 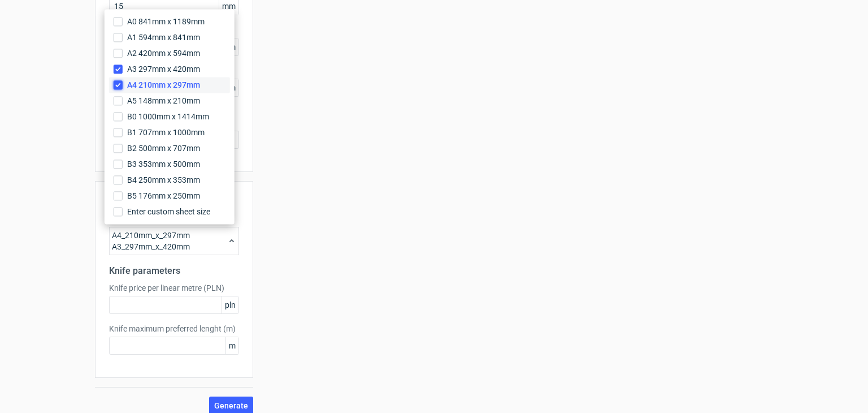 What do you see at coordinates (164, 180) in the screenshot?
I see `span: B4 250mm x 353mm` at bounding box center [164, 180].